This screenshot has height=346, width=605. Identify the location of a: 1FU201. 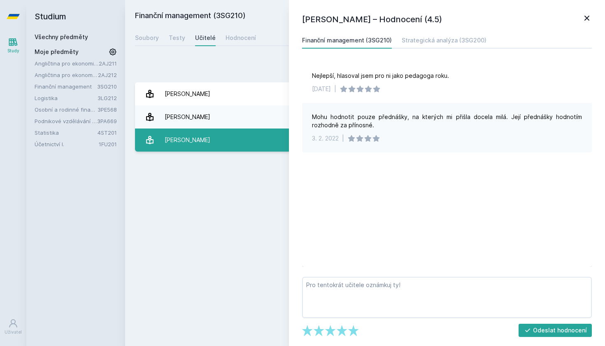
(108, 144).